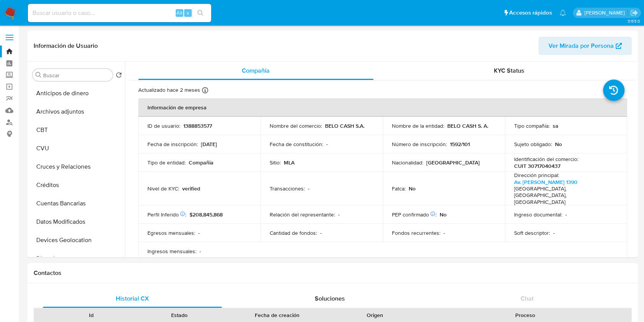  I want to click on span: Accesos rápidos, so click(531, 12).